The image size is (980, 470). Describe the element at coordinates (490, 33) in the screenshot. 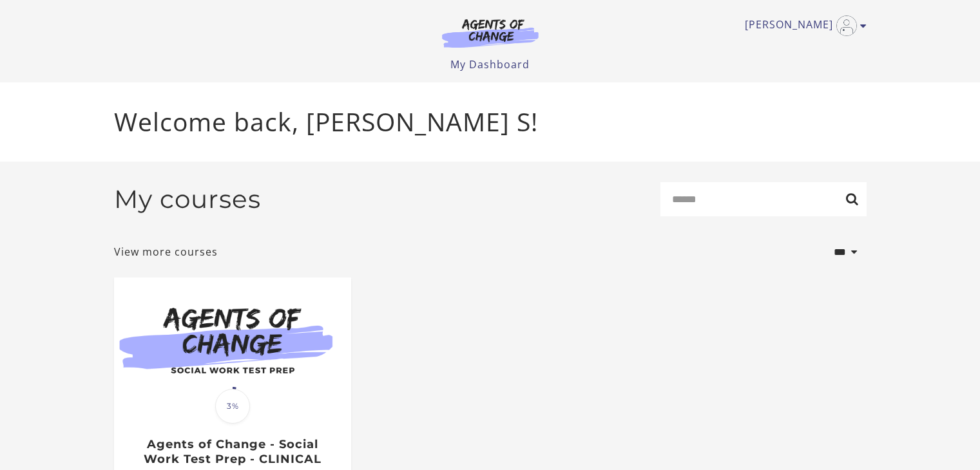

I see `img: Agents of Change Logo` at that location.